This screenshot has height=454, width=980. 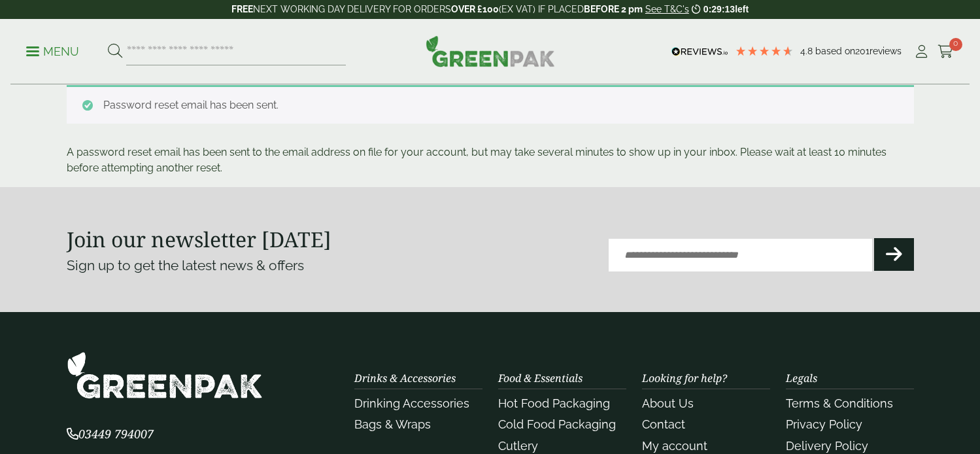 I want to click on span: left, so click(x=741, y=9).